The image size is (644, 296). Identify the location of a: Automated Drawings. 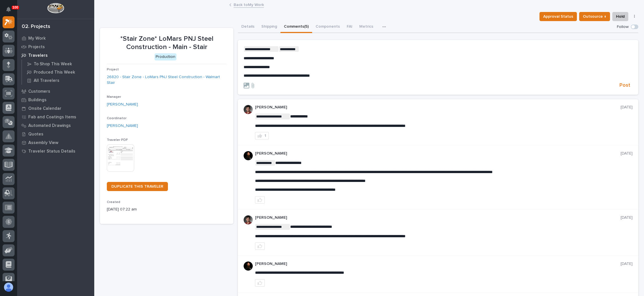
(56, 125).